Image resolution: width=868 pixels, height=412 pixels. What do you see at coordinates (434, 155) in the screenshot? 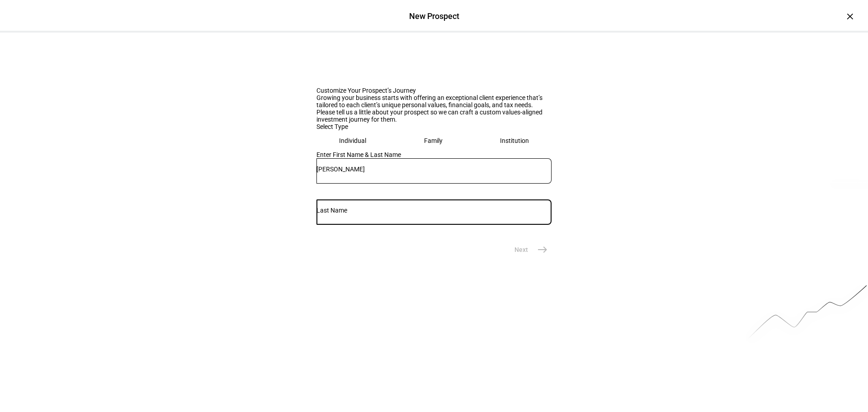
I see `div: Enter First Name & Last Name` at bounding box center [434, 155].